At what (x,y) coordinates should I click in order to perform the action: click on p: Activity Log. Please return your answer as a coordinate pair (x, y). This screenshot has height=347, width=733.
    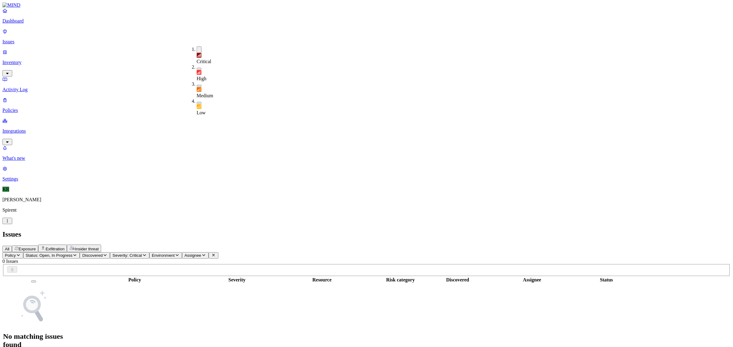
    Looking at the image, I should click on (366, 90).